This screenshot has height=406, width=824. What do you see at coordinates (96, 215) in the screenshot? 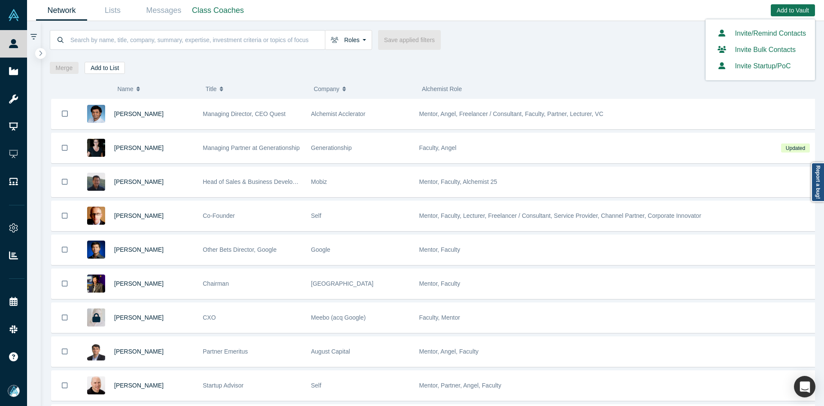
I see `img: Robert Winder's Profile Image` at bounding box center [96, 215].